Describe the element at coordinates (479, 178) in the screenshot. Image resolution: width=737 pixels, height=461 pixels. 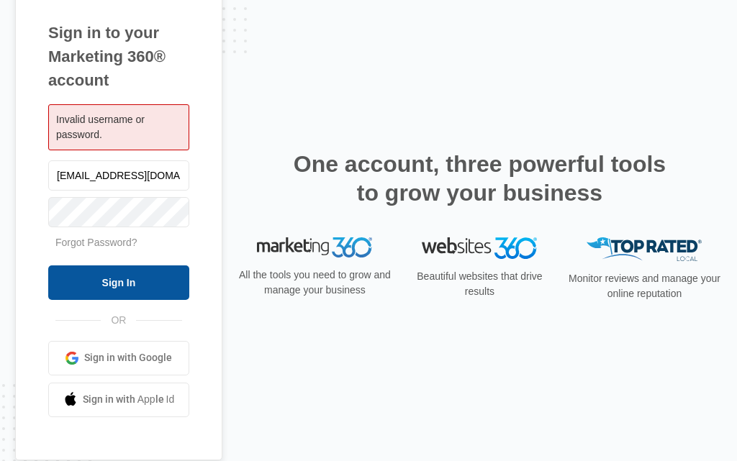
I see `h2: One account, three powerful tools to grow your business` at that location.